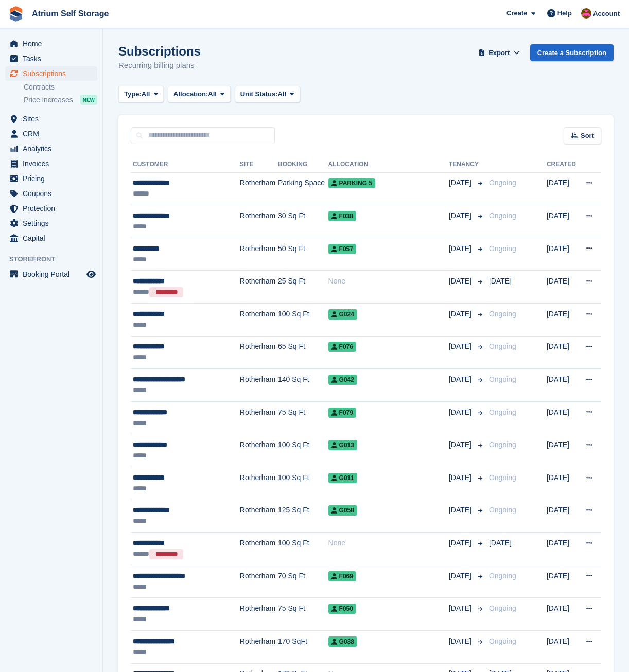 The height and width of the screenshot is (672, 629). What do you see at coordinates (54, 194) in the screenshot?
I see `span: Coupons` at bounding box center [54, 194].